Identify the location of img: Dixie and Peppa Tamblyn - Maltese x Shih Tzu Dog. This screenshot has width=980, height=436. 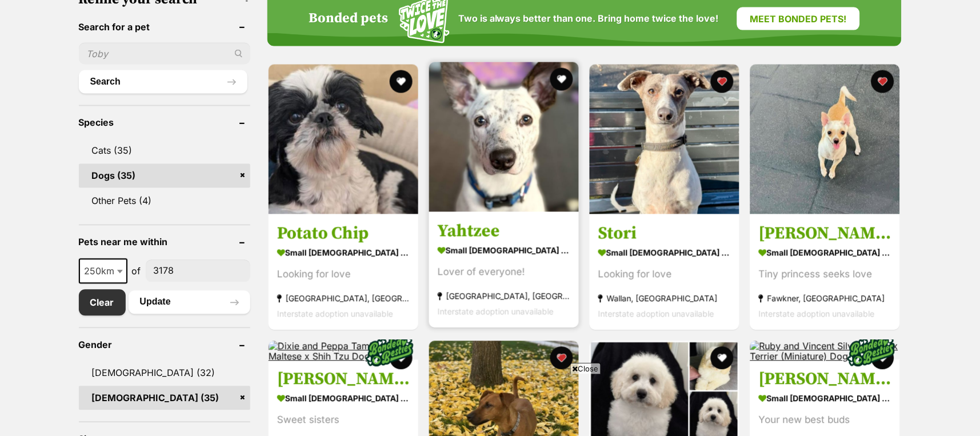
(343, 351).